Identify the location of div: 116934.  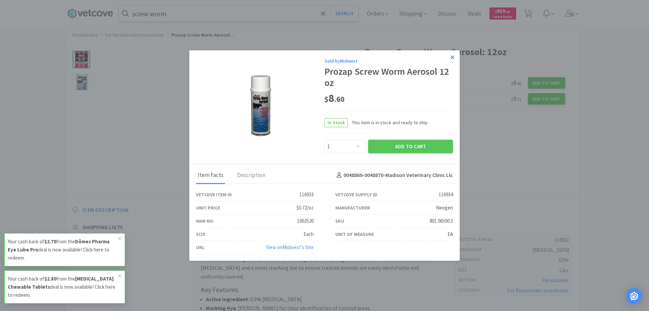
(446, 194).